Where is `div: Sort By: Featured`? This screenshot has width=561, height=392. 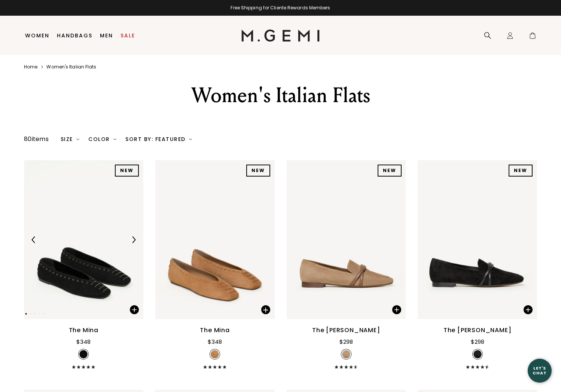
div: Sort By: Featured is located at coordinates (159, 139).